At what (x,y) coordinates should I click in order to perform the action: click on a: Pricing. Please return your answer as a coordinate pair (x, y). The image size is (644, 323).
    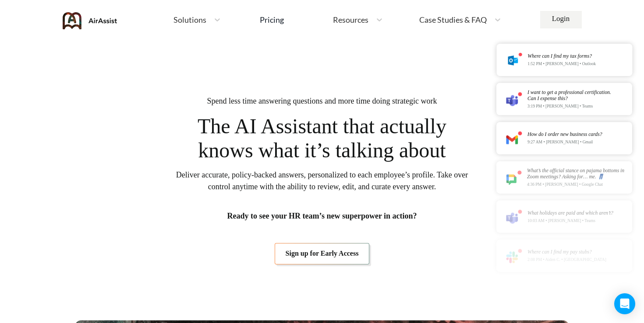
    Looking at the image, I should click on (271, 20).